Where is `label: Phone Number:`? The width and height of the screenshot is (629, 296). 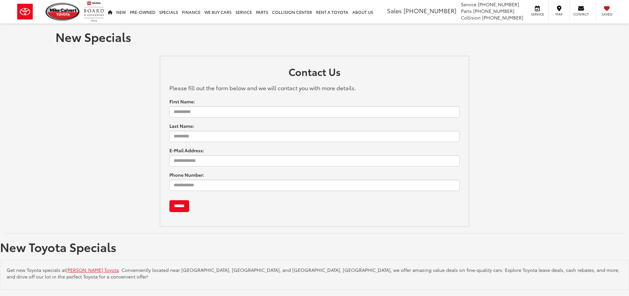 label: Phone Number: is located at coordinates (186, 175).